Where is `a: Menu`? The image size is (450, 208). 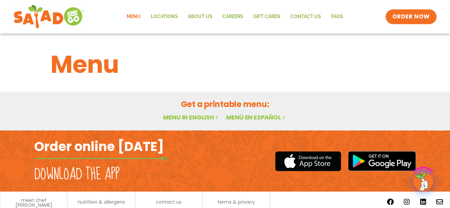 a: Menu is located at coordinates (134, 17).